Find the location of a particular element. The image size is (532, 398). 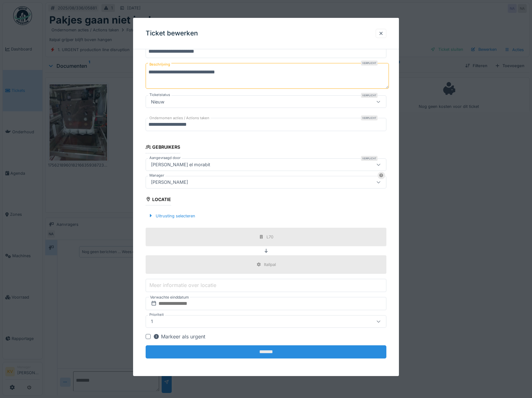

div: Uitrusting selecteren is located at coordinates (172, 216).